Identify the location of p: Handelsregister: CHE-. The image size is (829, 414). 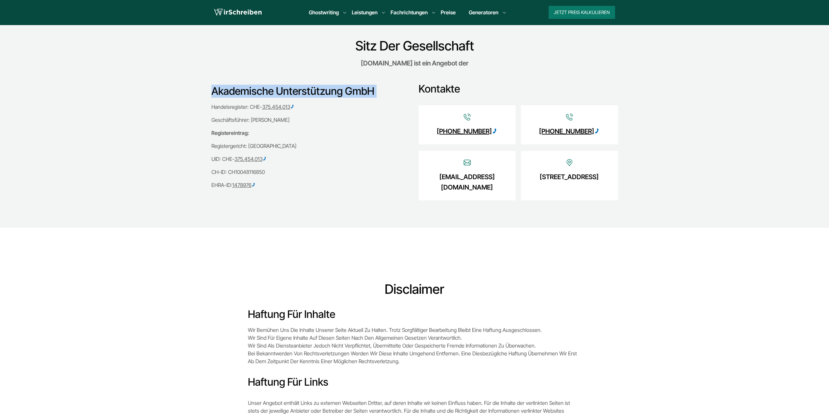
(308, 107).